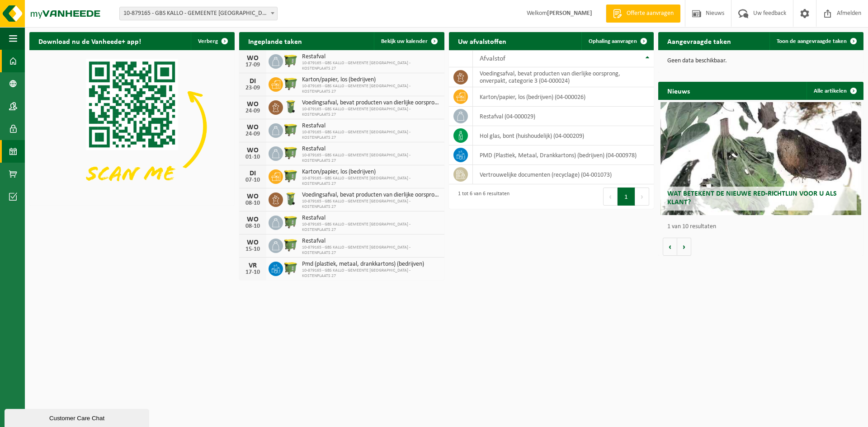 The width and height of the screenshot is (868, 427). What do you see at coordinates (699, 40) in the screenshot?
I see `h2: Aangevraagde taken` at bounding box center [699, 40].